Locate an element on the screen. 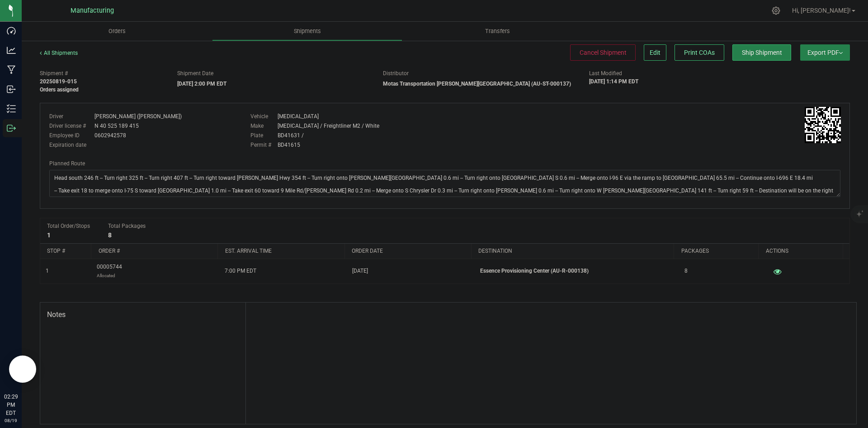 The width and height of the screenshot is (868, 428). p: Essence Provisioning Center (AU-R-000138) is located at coordinates (577, 271).